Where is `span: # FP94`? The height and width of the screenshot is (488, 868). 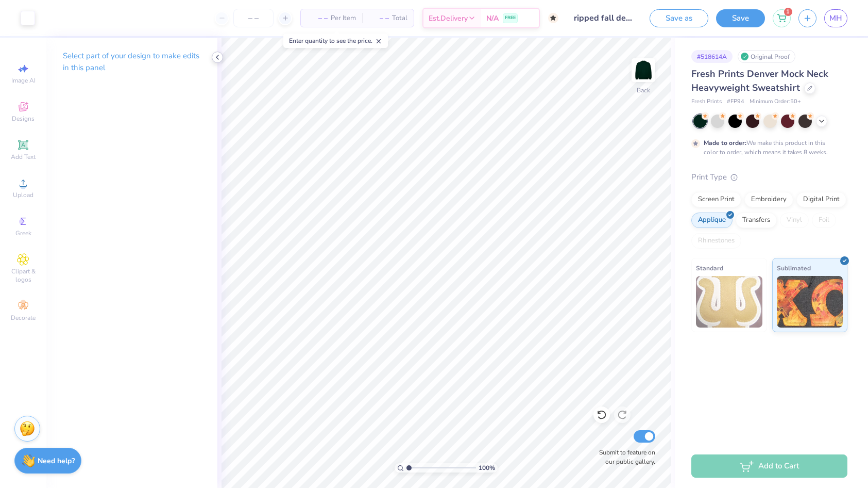
span: # FP94 is located at coordinates (736, 102).